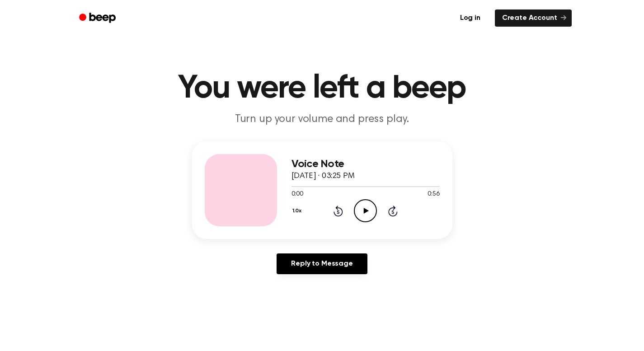 This screenshot has height=351, width=644. I want to click on a: Beep, so click(98, 18).